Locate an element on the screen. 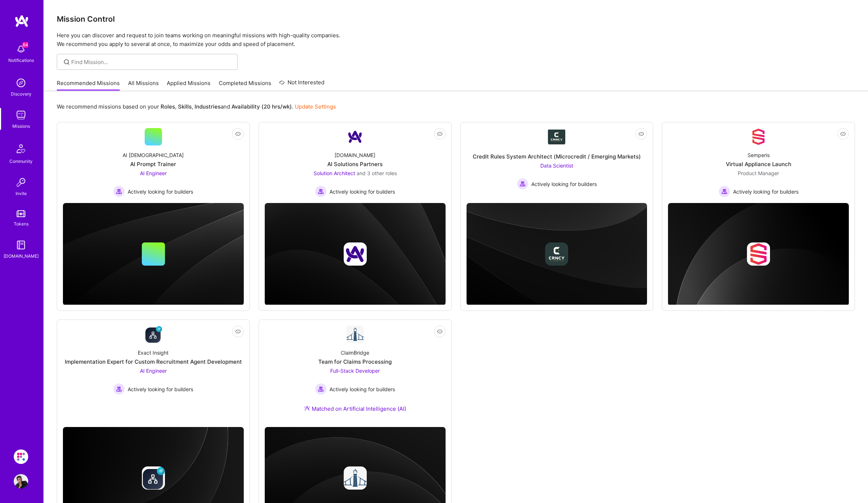 This screenshot has width=868, height=503. a: Completed Missions is located at coordinates (245, 85).